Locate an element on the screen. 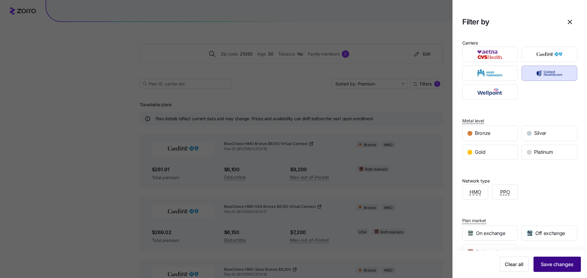 The image size is (587, 278). img: Aetna CVS Health is located at coordinates (490, 54).